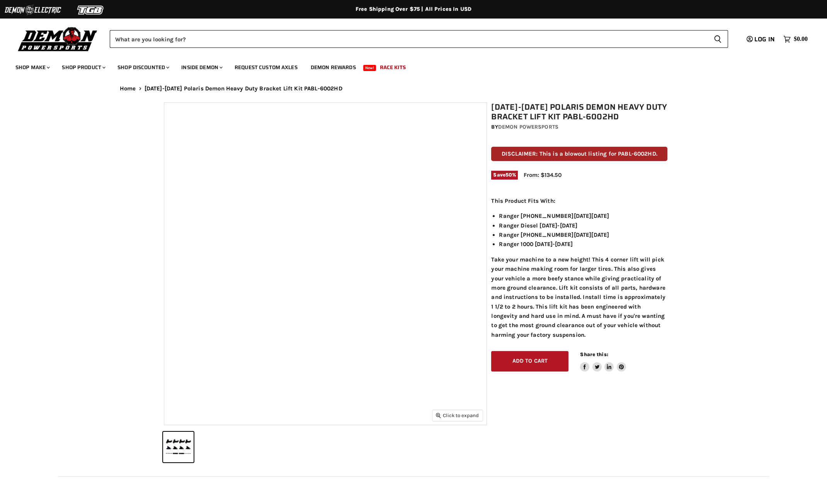 This screenshot has height=504, width=827. What do you see at coordinates (457, 415) in the screenshot?
I see `span: Click to expand` at bounding box center [457, 415].